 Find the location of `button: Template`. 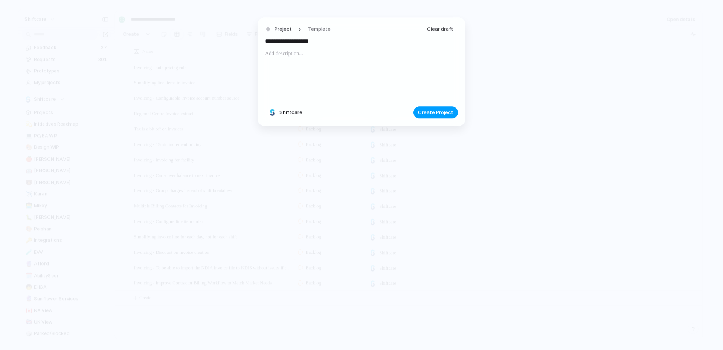

button: Template is located at coordinates (319, 29).